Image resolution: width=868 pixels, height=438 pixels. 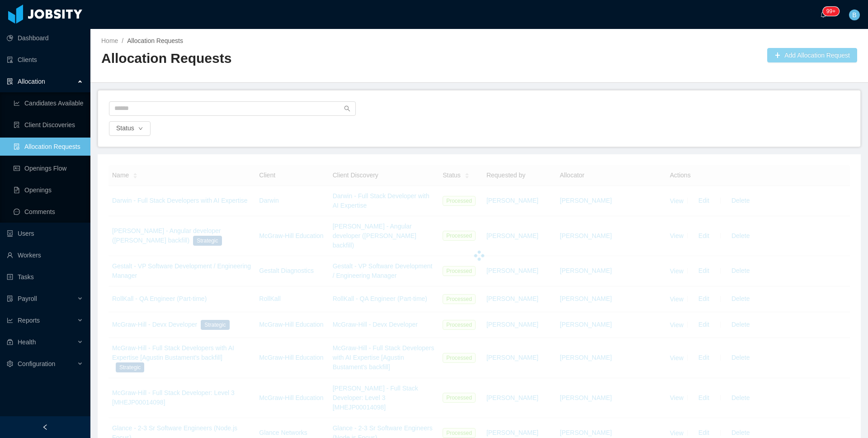 What do you see at coordinates (347, 109) in the screenshot?
I see `i: icon: search` at bounding box center [347, 109].